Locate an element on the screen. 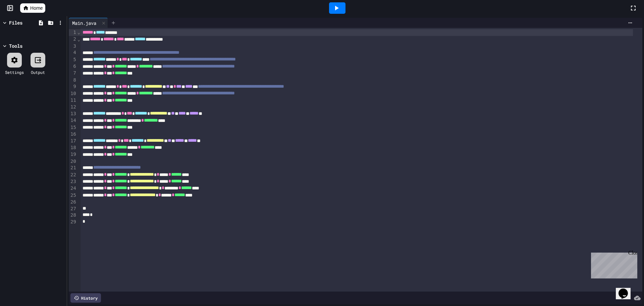 This screenshot has height=306, width=644. div: 13 is located at coordinates (73, 114).